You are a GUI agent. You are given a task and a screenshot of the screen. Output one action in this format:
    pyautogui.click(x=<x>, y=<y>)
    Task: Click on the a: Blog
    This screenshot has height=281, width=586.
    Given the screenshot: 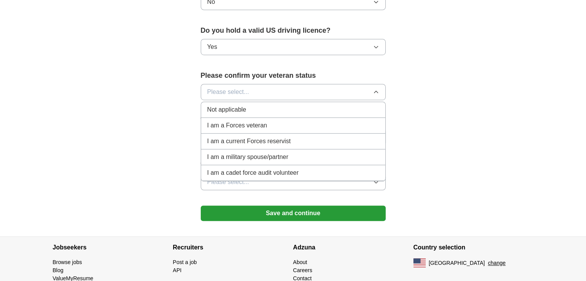 What is the action you would take?
    pyautogui.click(x=58, y=271)
    